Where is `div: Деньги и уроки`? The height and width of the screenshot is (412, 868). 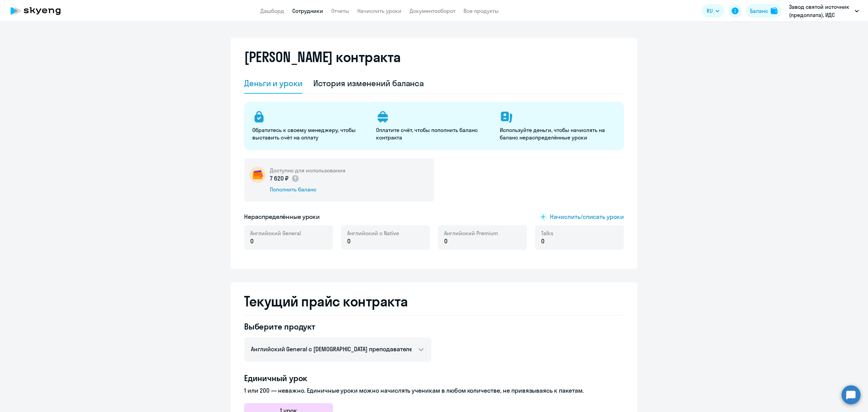 div: Деньги и уроки is located at coordinates (273, 83).